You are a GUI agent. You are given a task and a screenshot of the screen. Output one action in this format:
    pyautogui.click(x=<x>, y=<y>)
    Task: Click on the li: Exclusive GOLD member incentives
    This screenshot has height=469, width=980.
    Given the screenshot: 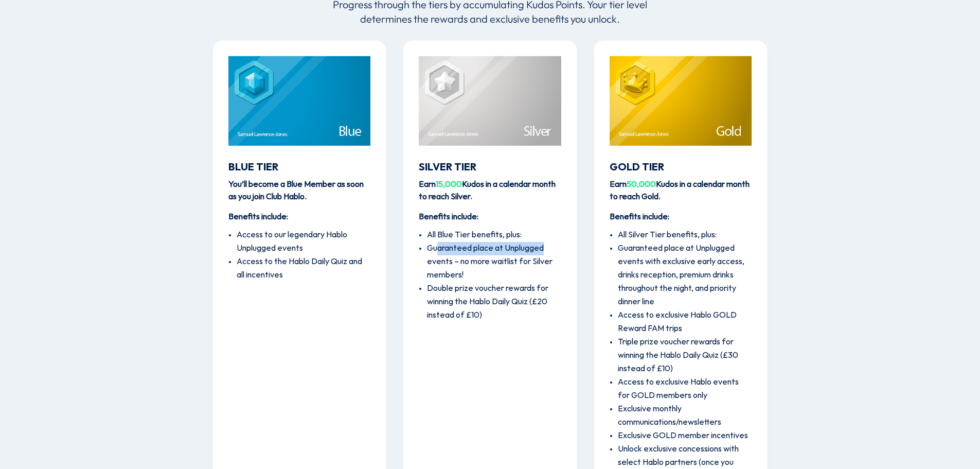 What is the action you would take?
    pyautogui.click(x=685, y=436)
    